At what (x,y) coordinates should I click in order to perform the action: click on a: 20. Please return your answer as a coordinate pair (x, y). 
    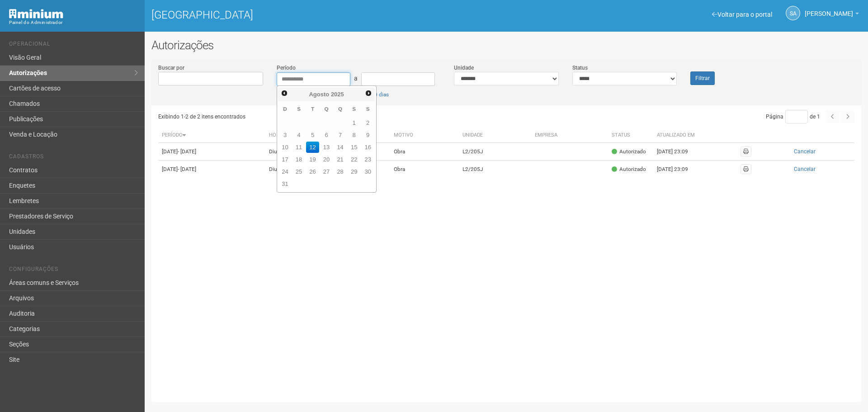
    Looking at the image, I should click on (326, 159).